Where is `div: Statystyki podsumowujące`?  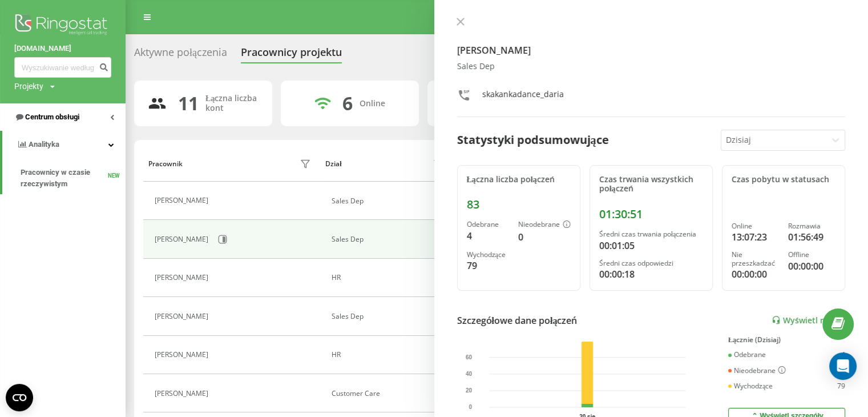
div: Statystyki podsumowujące is located at coordinates (533, 140).